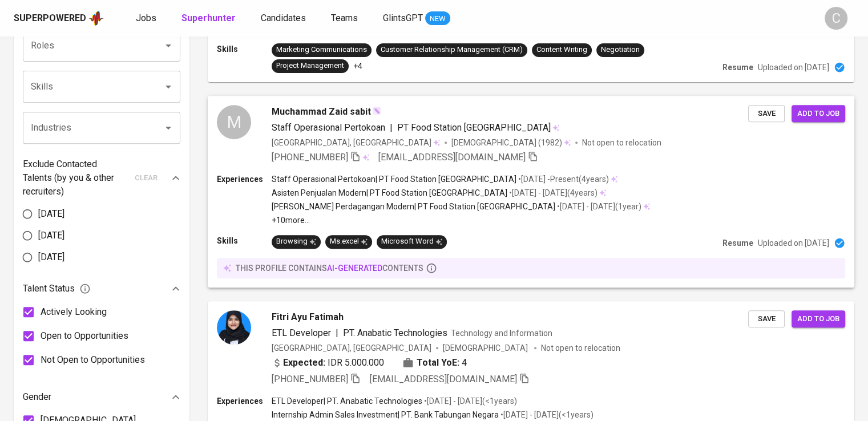  I want to click on span: Muchammad Zaid sabit, so click(321, 112).